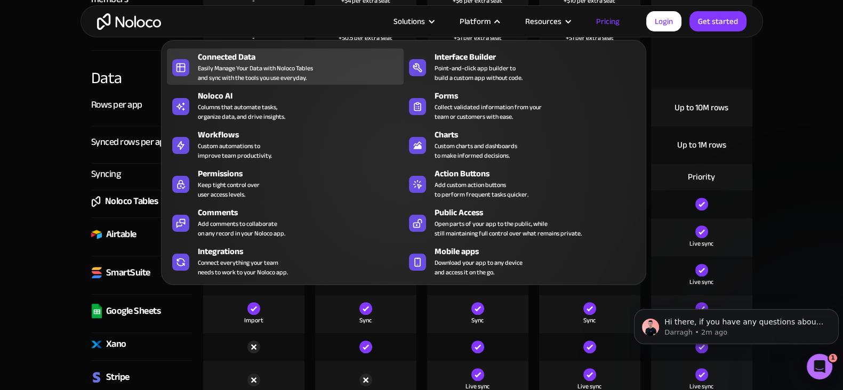 The image size is (843, 390). What do you see at coordinates (539, 252) in the screenshot?
I see `div: Mobile apps` at bounding box center [539, 252].